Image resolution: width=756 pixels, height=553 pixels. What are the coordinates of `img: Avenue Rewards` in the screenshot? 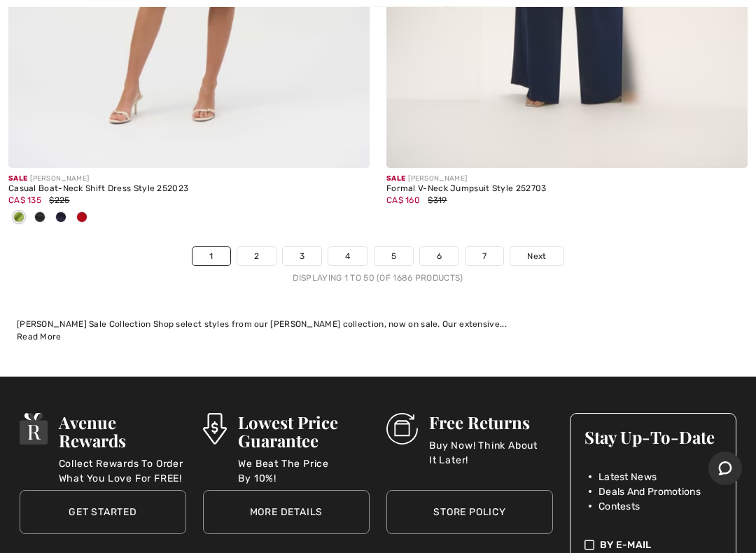 It's located at (34, 429).